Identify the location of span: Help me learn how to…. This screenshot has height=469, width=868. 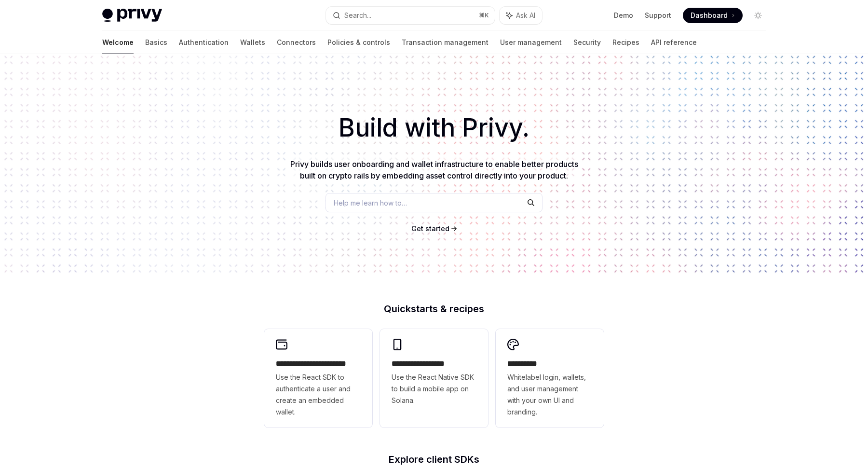
(371, 203).